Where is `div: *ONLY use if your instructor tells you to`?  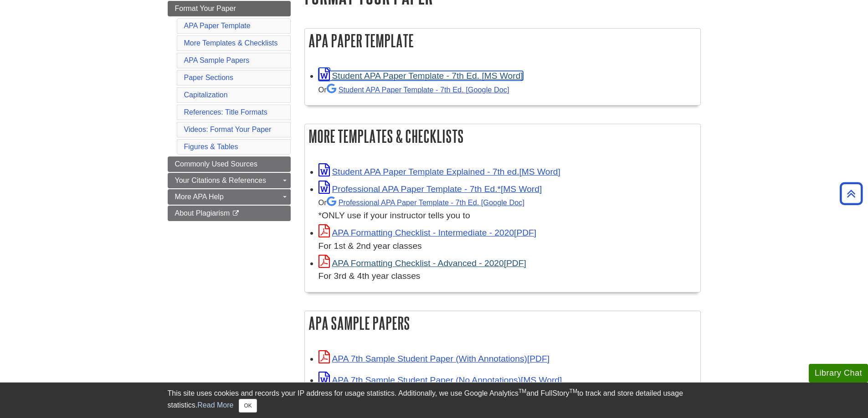 div: *ONLY use if your instructor tells you to is located at coordinates (507, 209).